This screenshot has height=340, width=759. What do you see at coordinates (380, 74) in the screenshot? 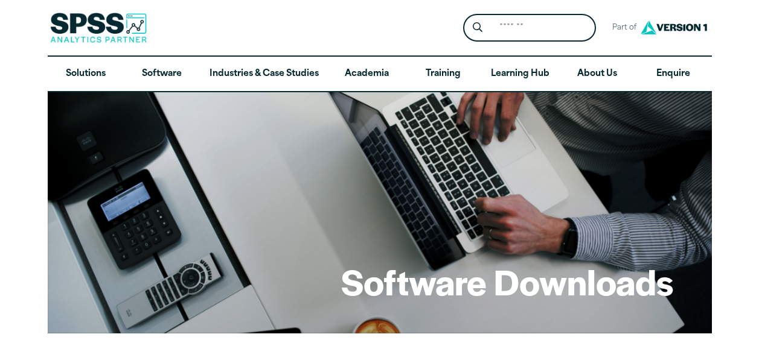
I see `nav: Desktop version of site main menu` at bounding box center [380, 74].